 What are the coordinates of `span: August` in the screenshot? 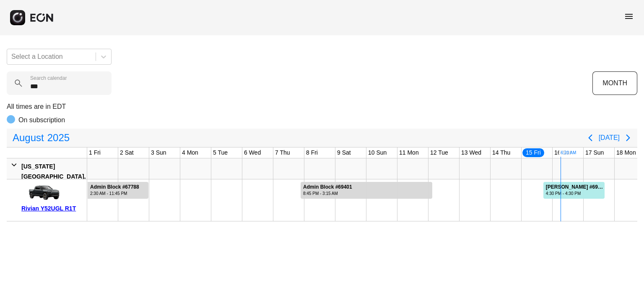 It's located at (28, 138).